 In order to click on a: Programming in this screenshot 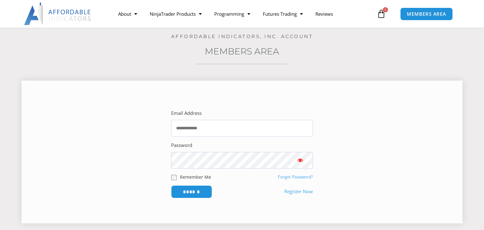, I will do `click(232, 14)`.